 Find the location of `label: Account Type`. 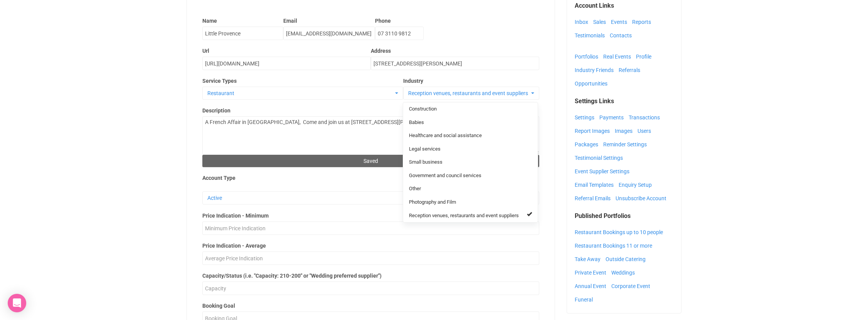

label: Account Type is located at coordinates (371, 178).